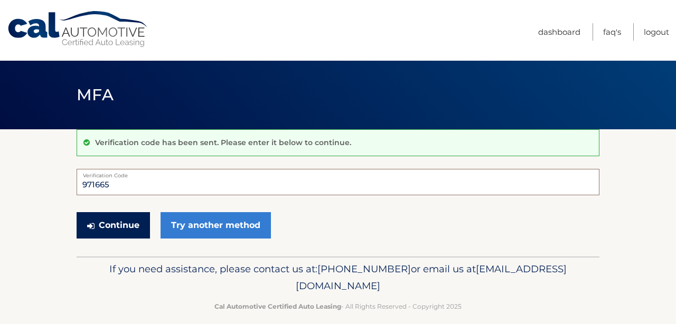 The width and height of the screenshot is (676, 324). I want to click on a: FAQ's, so click(612, 32).